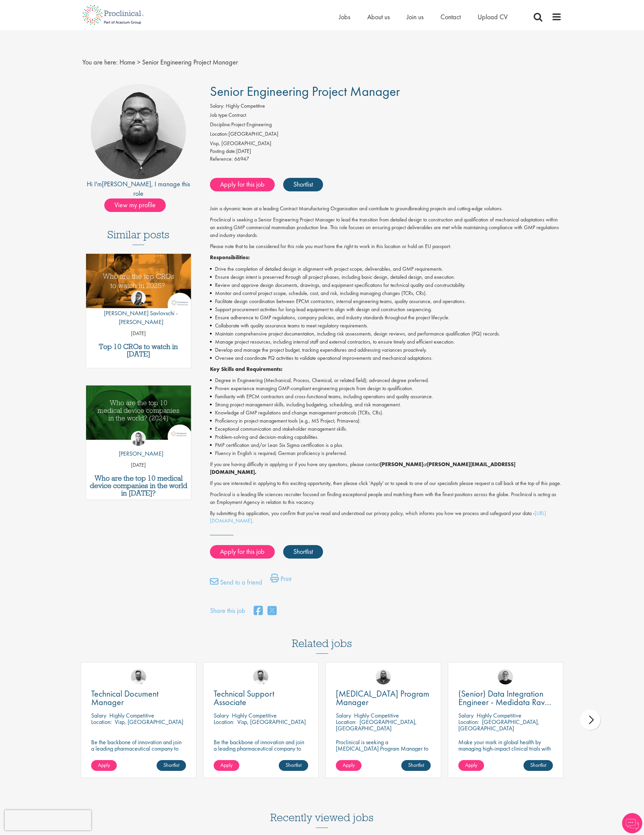 Image resolution: width=644 pixels, height=835 pixels. Describe the element at coordinates (272, 610) in the screenshot. I see `a: share on twitter` at that location.